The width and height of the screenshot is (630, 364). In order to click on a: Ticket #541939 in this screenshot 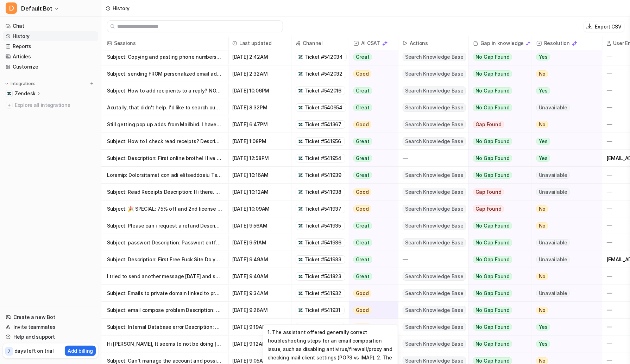, I will do `click(320, 175)`.